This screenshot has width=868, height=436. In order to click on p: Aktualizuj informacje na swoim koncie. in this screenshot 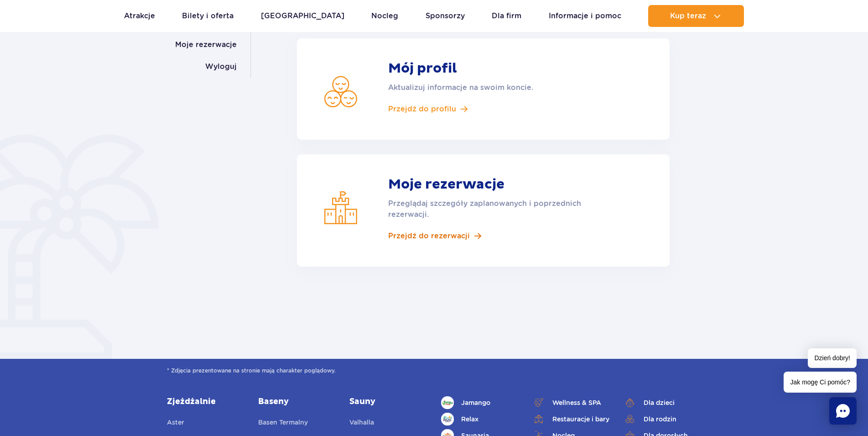, I will do `click(495, 88)`.